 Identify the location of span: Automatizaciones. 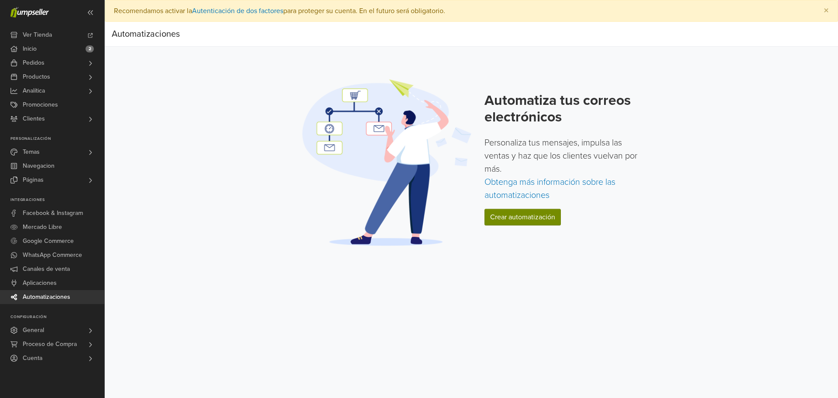
(46, 297).